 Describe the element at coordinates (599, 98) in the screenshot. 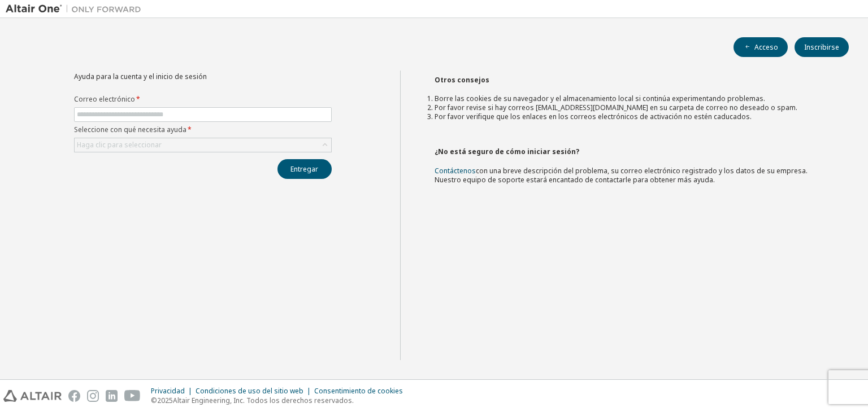

I see `font: Borre las cookies de su navegador y el almacenamiento local si continúa experimentando problemas.` at that location.